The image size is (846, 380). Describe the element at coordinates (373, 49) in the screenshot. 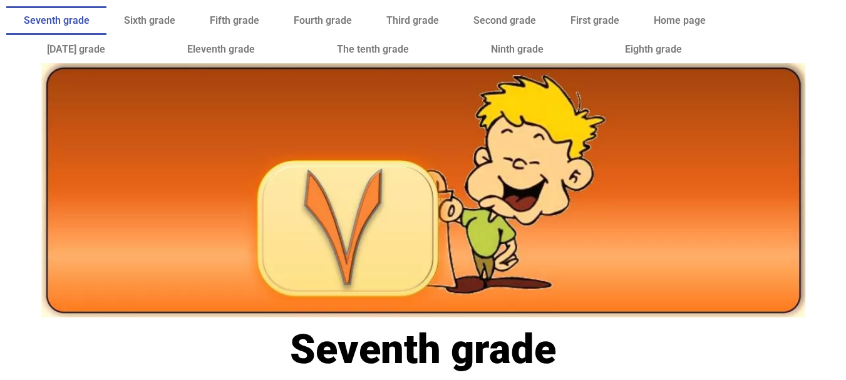

I see `a: The tenth grade` at that location.